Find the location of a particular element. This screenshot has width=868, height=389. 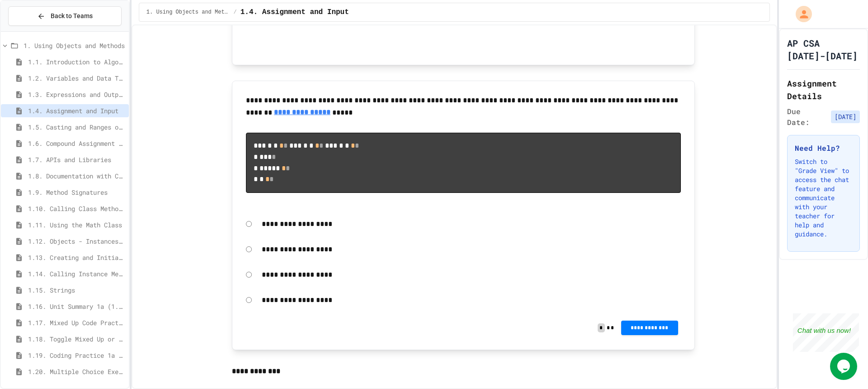

span: 1.19. Coding Practice 1a (1.1-1.6) is located at coordinates (77, 355).